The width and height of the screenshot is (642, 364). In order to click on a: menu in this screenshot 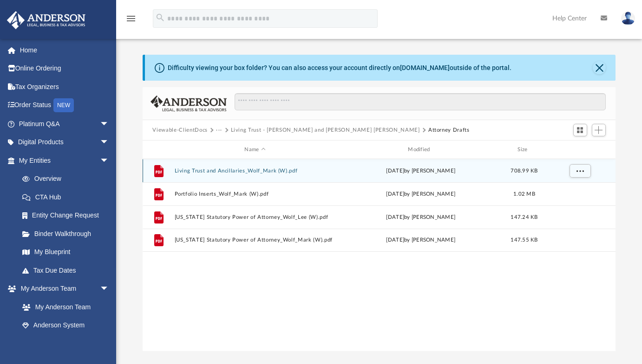, I will do `click(131, 21)`.